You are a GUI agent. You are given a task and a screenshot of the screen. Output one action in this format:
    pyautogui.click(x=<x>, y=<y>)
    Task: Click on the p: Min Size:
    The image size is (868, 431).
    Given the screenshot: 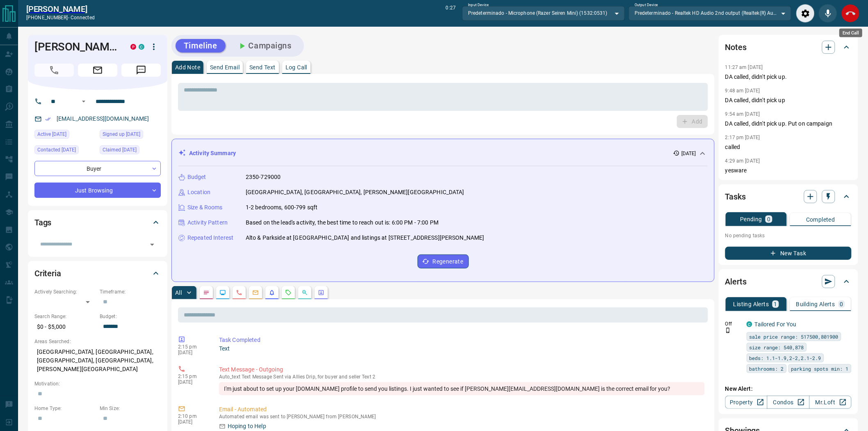 What is the action you would take?
    pyautogui.click(x=130, y=408)
    